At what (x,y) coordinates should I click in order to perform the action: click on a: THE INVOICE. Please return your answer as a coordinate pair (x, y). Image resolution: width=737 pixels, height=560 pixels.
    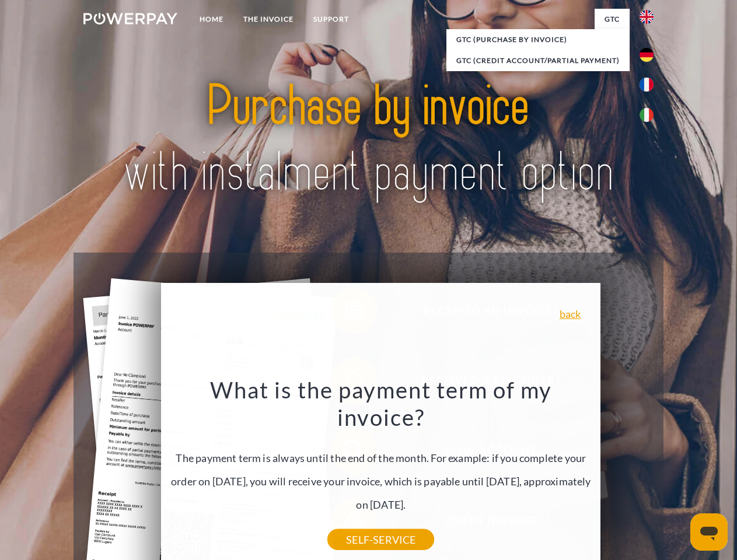
    Looking at the image, I should click on (269, 19).